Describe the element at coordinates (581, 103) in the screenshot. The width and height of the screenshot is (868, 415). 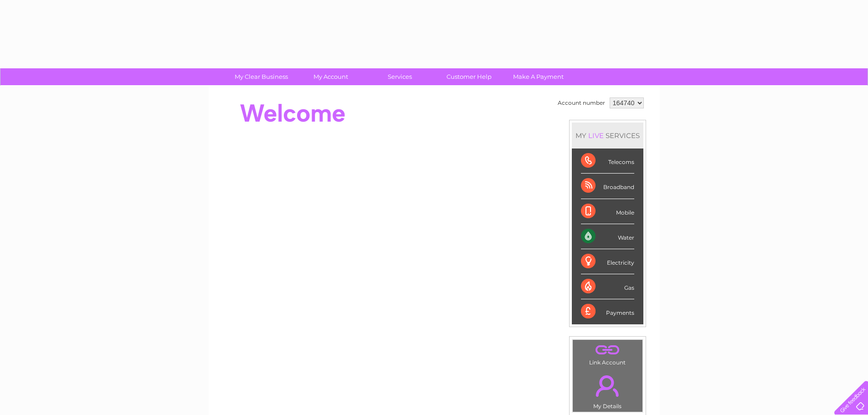
I see `td: Account number` at that location.